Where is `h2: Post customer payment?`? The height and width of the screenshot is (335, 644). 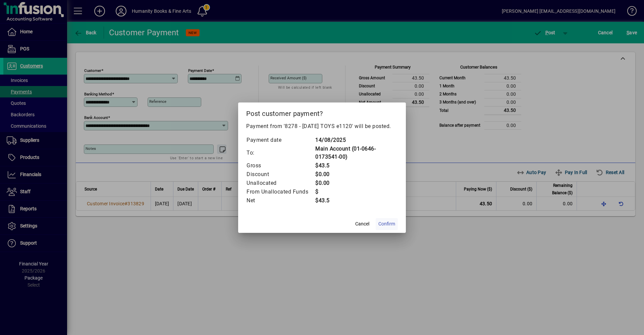
h2: Post customer payment? is located at coordinates (322, 112).